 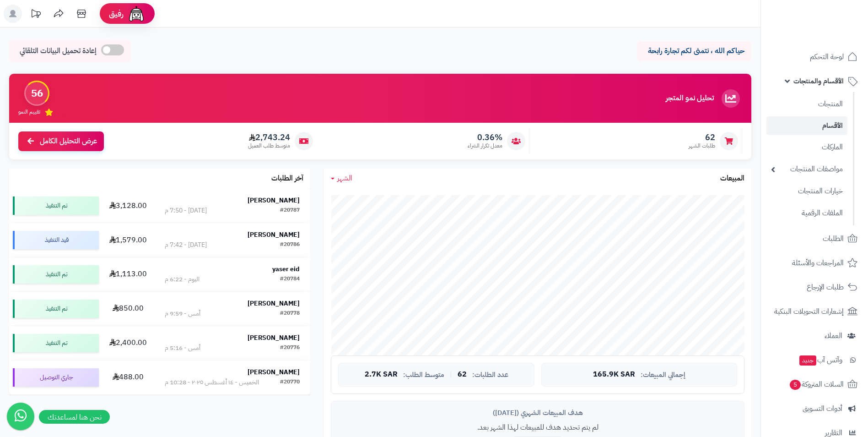 I want to click on span: أدوات التسويق, so click(x=822, y=409).